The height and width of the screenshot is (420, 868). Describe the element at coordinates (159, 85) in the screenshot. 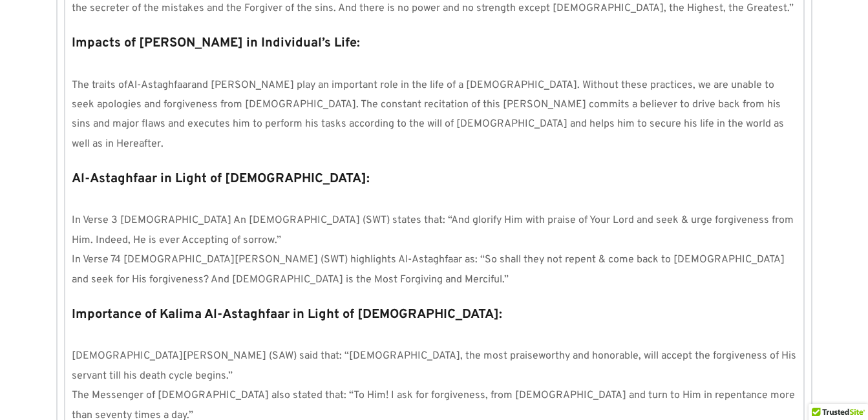

I see `span: Al-Astaghfaar` at that location.